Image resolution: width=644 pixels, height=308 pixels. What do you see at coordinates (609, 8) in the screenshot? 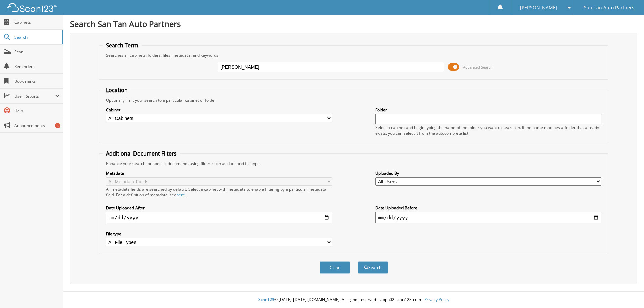
I see `span: San Tan Auto Partners` at bounding box center [609, 8].